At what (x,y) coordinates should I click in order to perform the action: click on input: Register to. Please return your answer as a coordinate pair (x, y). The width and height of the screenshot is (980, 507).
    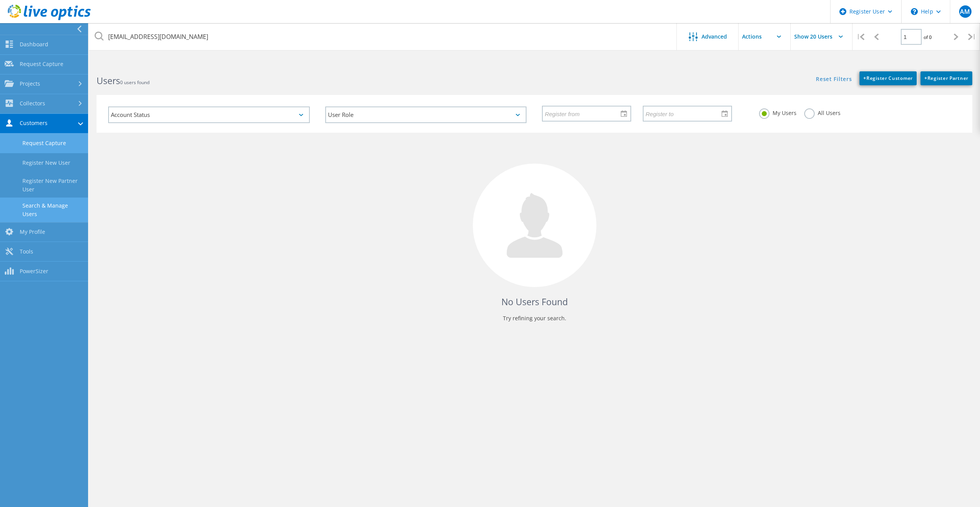
    Looking at the image, I should click on (685, 114).